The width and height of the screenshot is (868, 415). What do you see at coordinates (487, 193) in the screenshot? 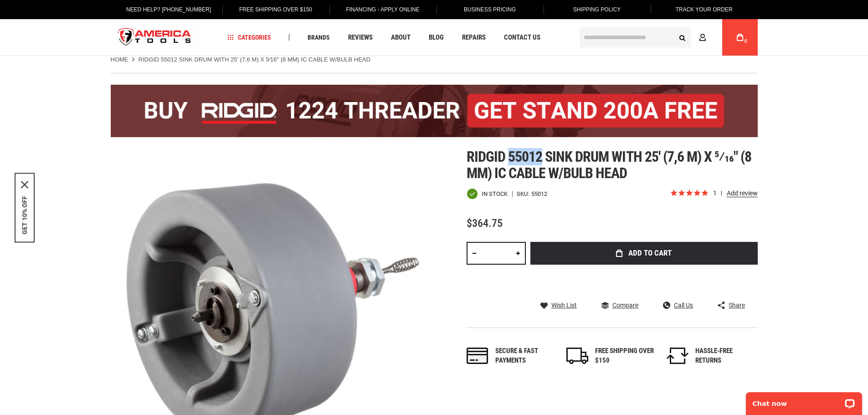
I see `div: Availability` at bounding box center [487, 193].